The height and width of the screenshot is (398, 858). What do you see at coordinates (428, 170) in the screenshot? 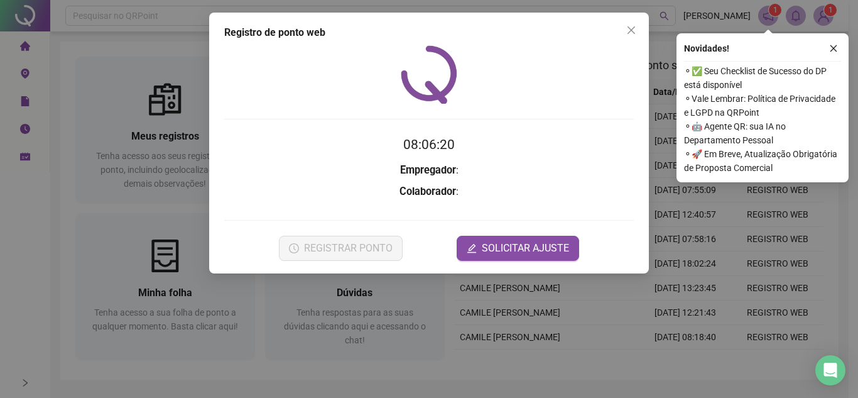
I see `strong: Empregador` at bounding box center [428, 170].